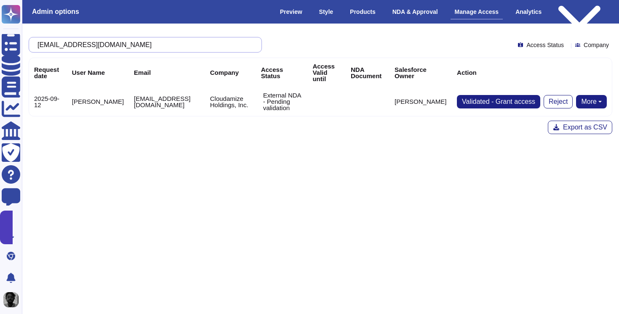 This screenshot has width=619, height=314. I want to click on div: Style, so click(326, 12).